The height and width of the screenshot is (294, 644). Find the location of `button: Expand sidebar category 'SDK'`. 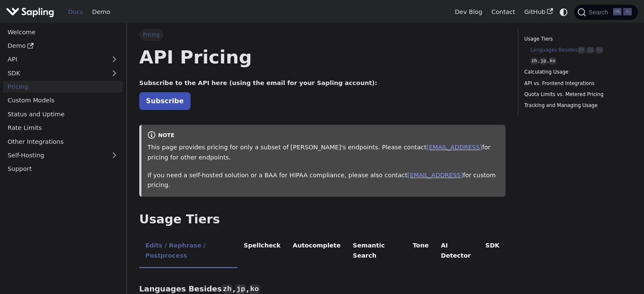

button: Expand sidebar category 'SDK' is located at coordinates (114, 73).